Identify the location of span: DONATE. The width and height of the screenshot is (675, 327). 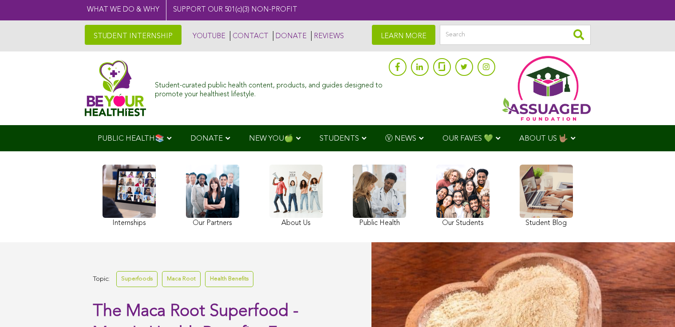
(207, 139).